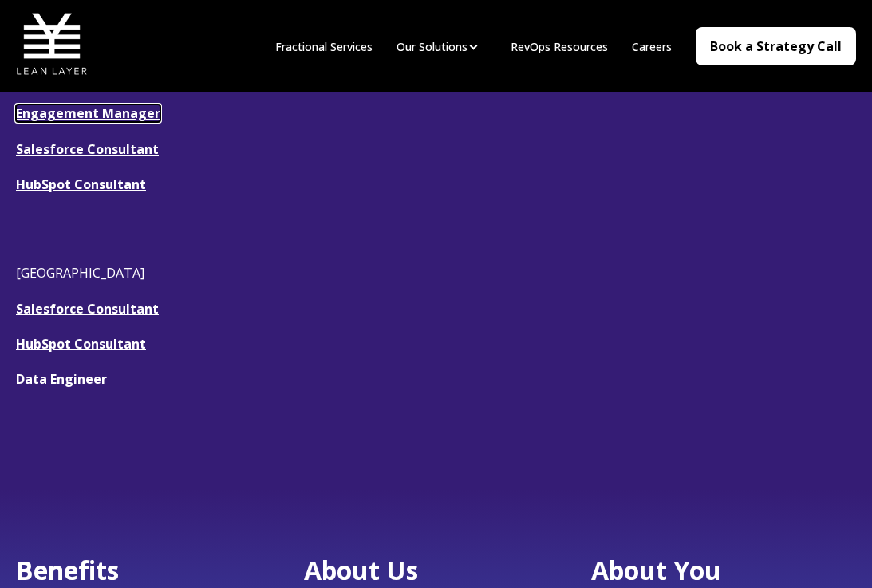 This screenshot has width=872, height=588. I want to click on span: Benefits, so click(67, 569).